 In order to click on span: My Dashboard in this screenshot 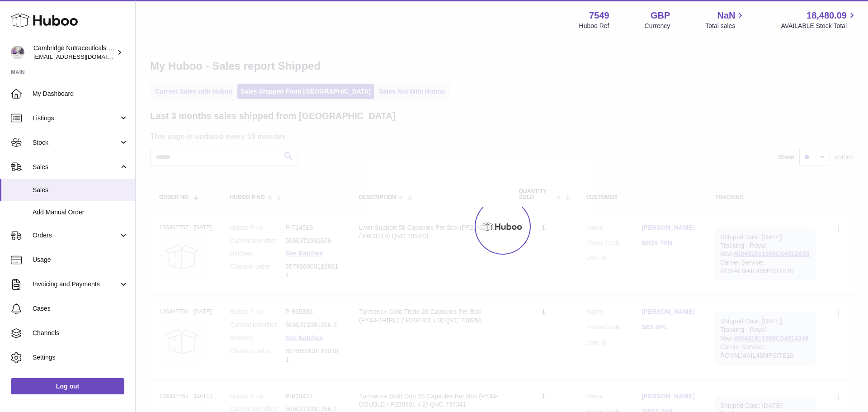, I will do `click(80, 94)`.